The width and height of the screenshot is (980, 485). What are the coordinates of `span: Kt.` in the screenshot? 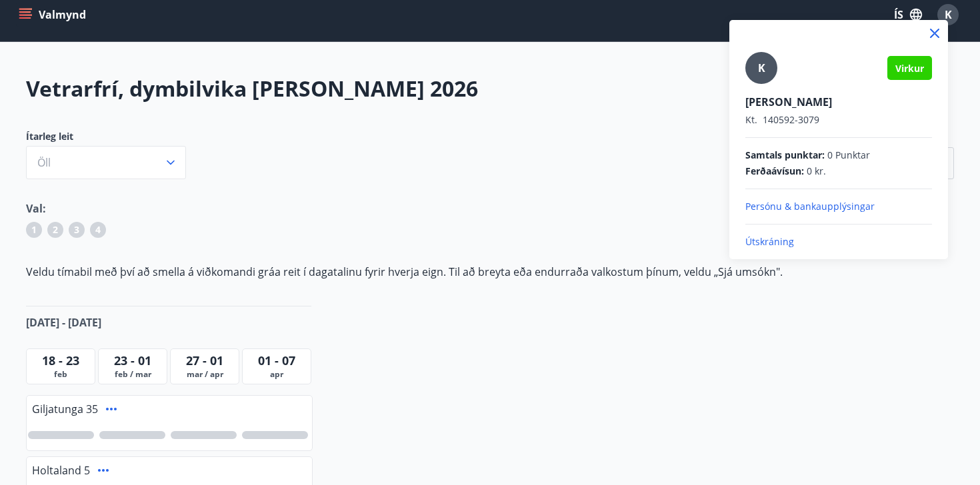 It's located at (751, 120).